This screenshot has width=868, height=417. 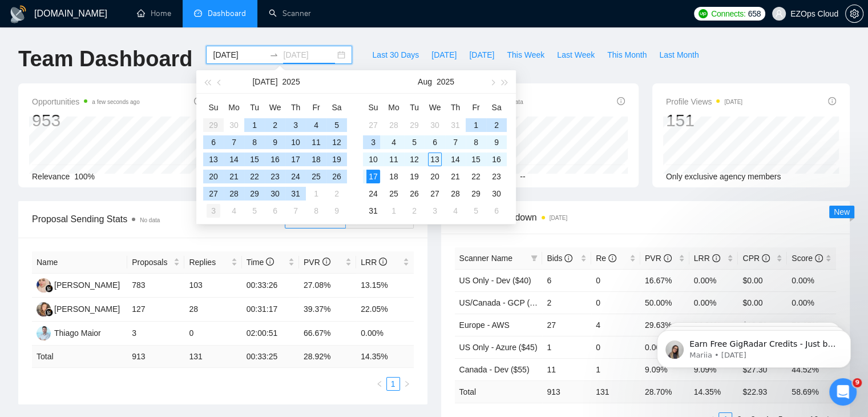 I want to click on img: AJ, so click(x=44, y=285).